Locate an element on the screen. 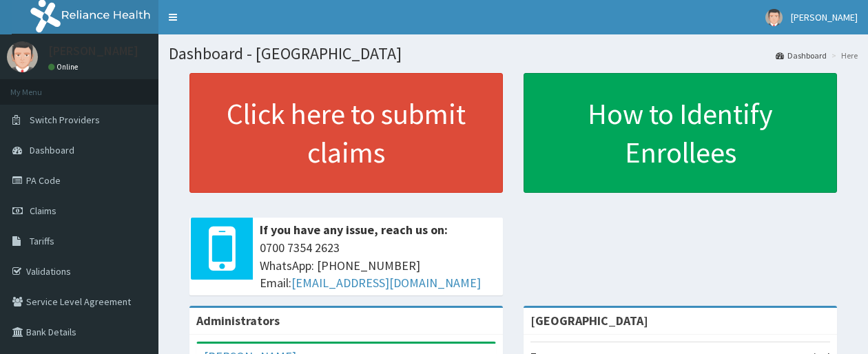 This screenshot has width=868, height=354. a: Dashboard is located at coordinates (802, 55).